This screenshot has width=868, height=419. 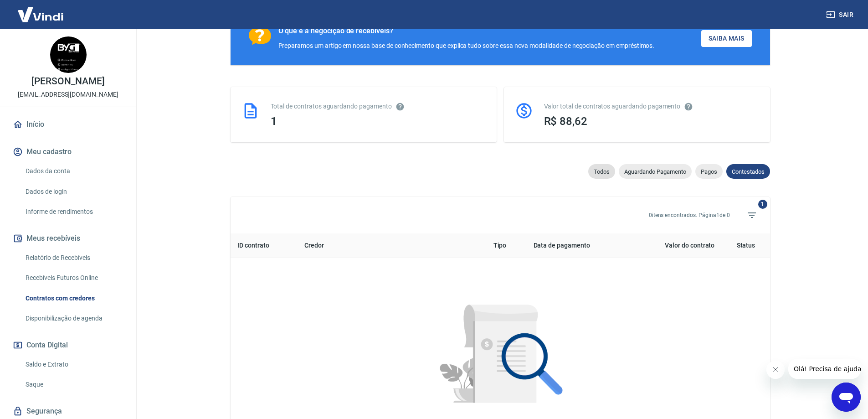 I want to click on span: R$ 88,62, so click(x=566, y=121).